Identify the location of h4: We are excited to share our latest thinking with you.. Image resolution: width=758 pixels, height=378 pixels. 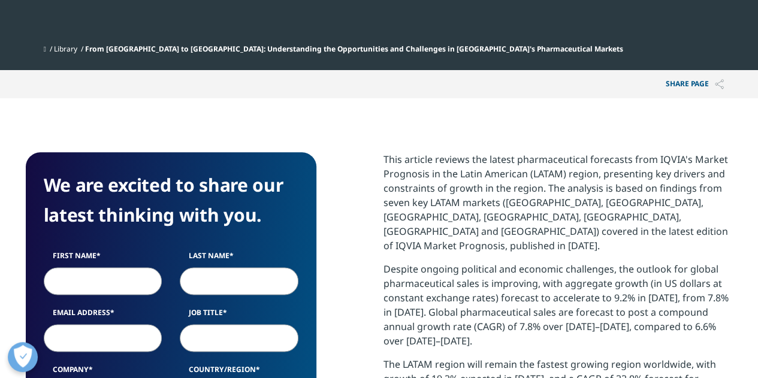
(171, 200).